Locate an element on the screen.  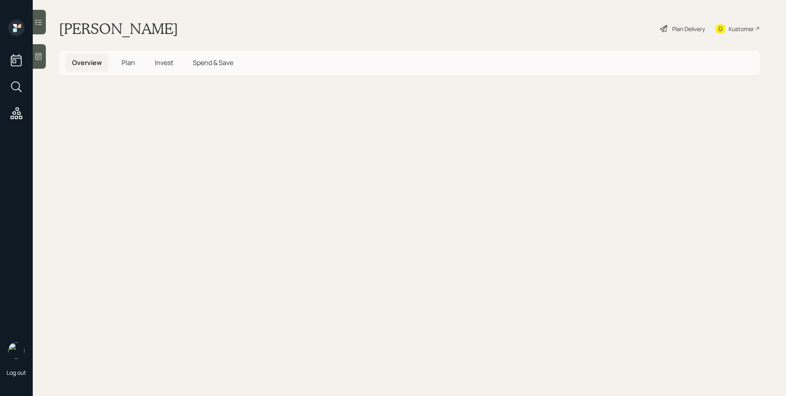
span: Spend & Save is located at coordinates (213, 63).